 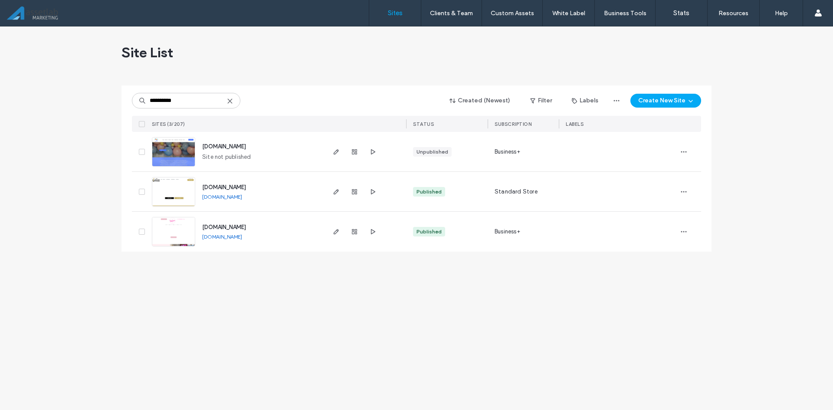 What do you see at coordinates (665, 101) in the screenshot?
I see `button: Create New Site` at bounding box center [665, 101].